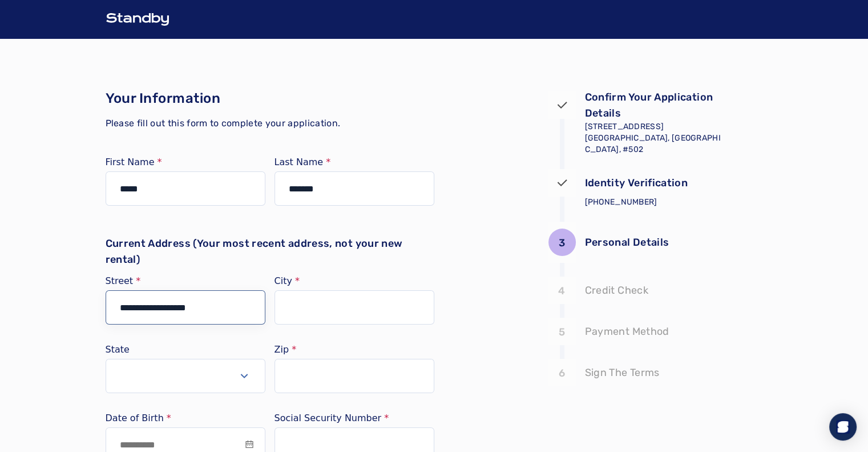 The height and width of the screenshot is (452, 868). What do you see at coordinates (249, 445) in the screenshot?
I see `div: input icon` at bounding box center [249, 445].